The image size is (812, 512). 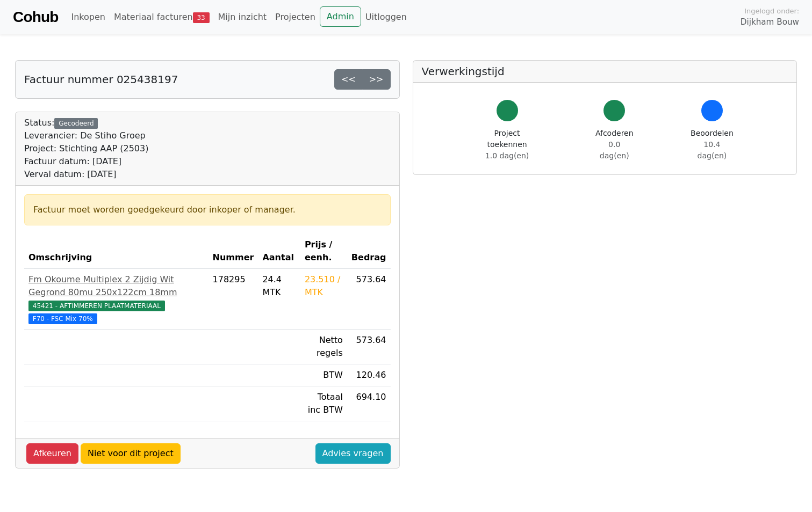 What do you see at coordinates (233, 299) in the screenshot?
I see `td: 178295` at bounding box center [233, 299].